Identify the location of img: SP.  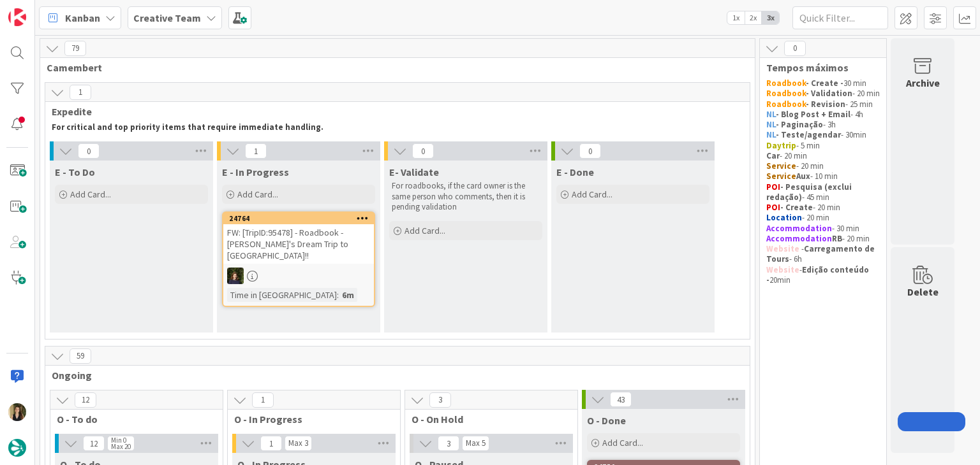
(17, 412).